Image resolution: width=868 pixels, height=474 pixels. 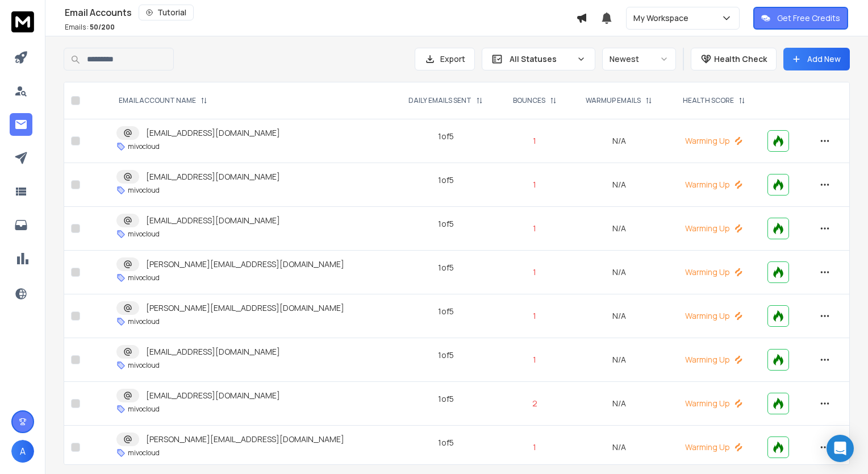 What do you see at coordinates (529, 101) in the screenshot?
I see `p: BOUNCES` at bounding box center [529, 101].